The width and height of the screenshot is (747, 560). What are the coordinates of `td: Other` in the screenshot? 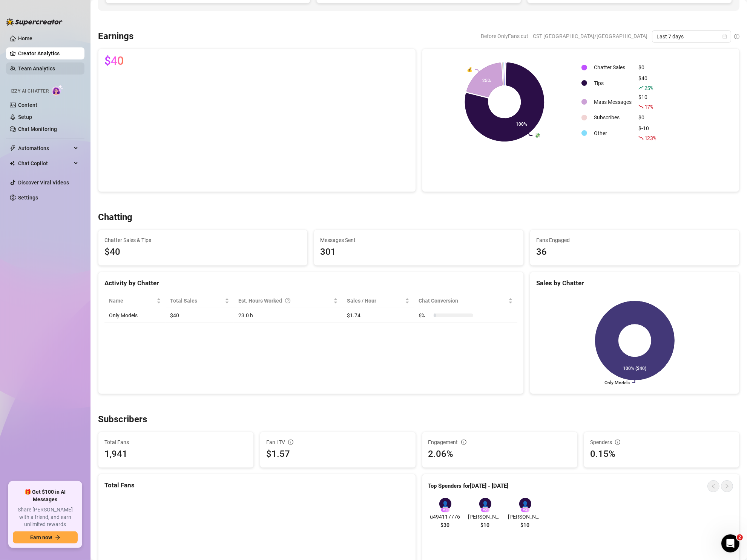 It's located at (613, 133).